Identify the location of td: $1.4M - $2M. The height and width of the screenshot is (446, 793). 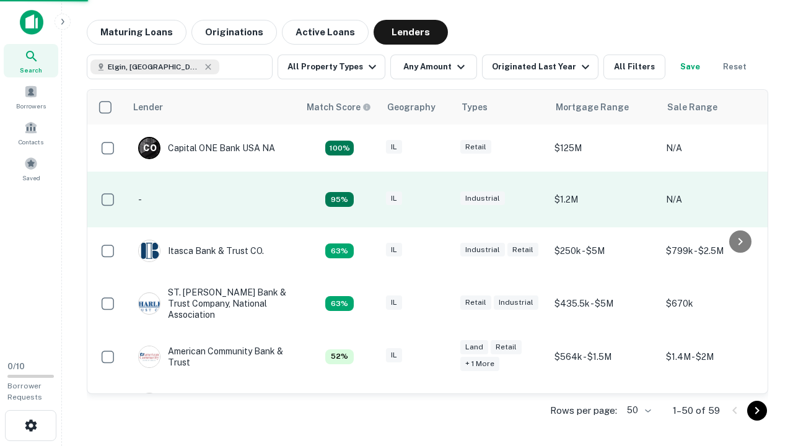
(716, 357).